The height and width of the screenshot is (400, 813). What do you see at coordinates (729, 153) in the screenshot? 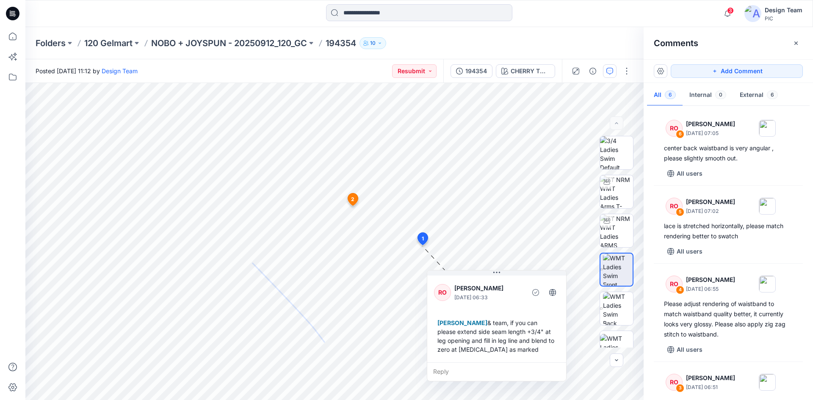
I see `div: center back waistband is very angular , please slightly smooth out.` at bounding box center [729, 153].